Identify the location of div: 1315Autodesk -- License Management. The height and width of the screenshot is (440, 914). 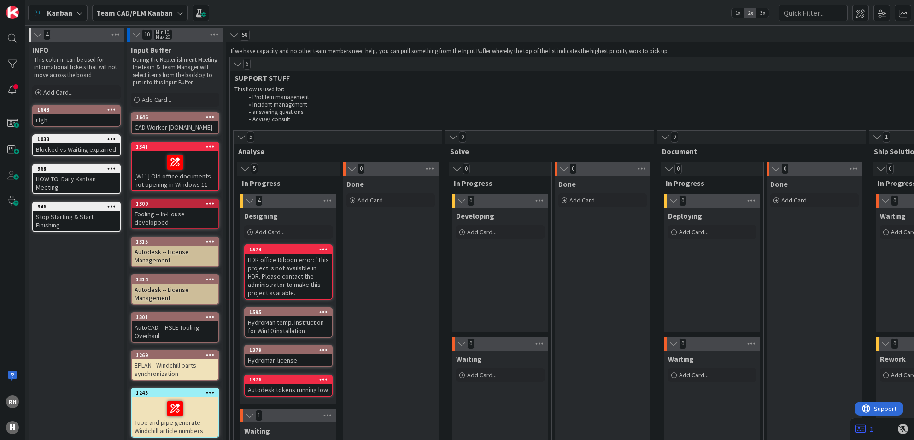
(175, 252).